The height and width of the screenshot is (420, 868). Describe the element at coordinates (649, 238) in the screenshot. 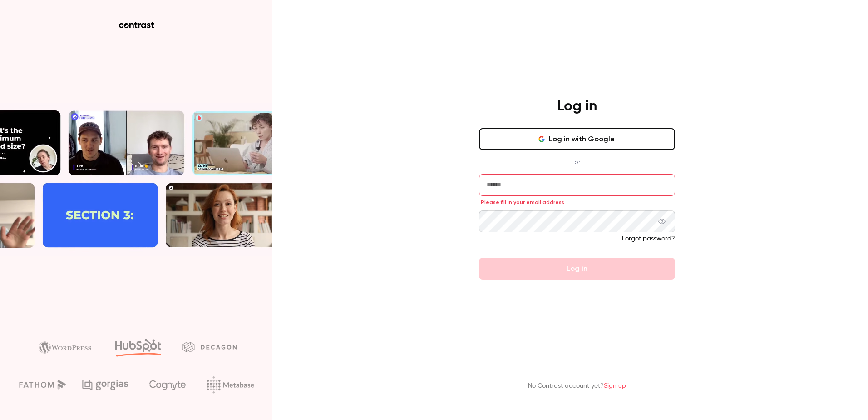

I see `a: Forgot password?` at that location.